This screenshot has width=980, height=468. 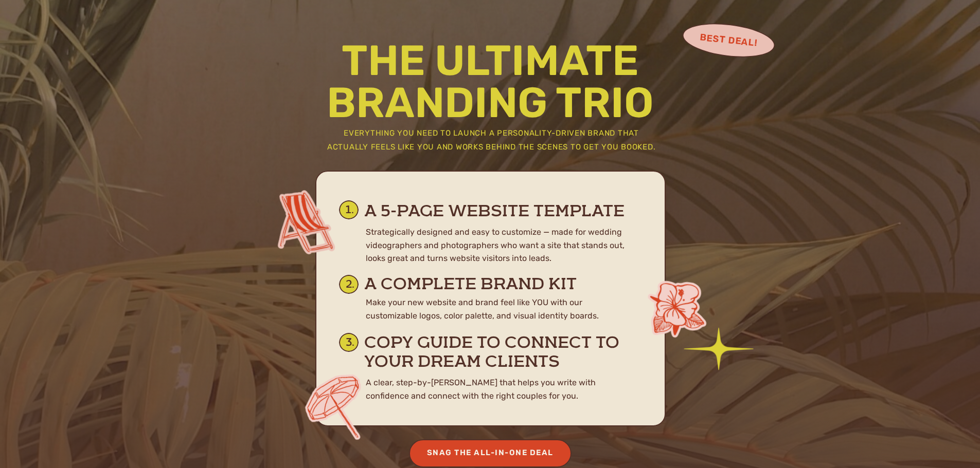 What do you see at coordinates (491, 141) in the screenshot?
I see `h2: Everything you need to launch a personality-driven brand that actually feels like you and works b...` at bounding box center [491, 141].